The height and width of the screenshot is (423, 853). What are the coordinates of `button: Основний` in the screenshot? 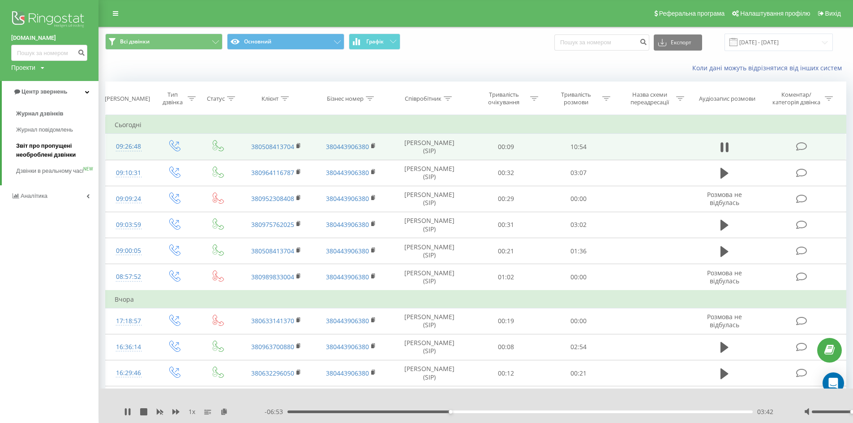 It's located at (286, 42).